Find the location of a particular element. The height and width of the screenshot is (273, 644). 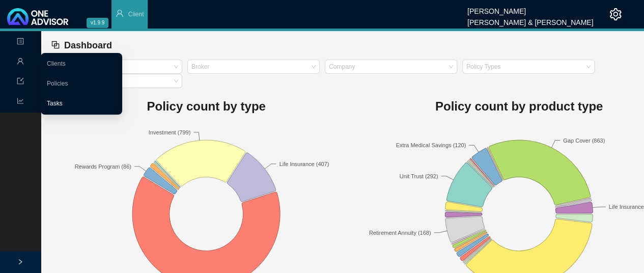

span: Client is located at coordinates (136, 15).